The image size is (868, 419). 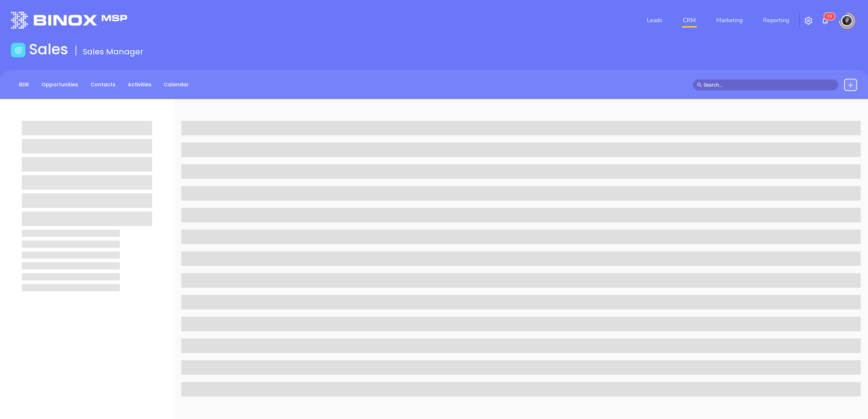 I want to click on a: Calendar, so click(x=176, y=84).